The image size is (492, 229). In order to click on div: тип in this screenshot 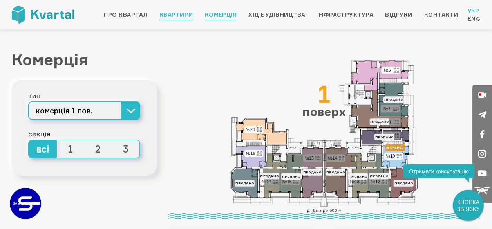, I will do `click(84, 95)`.